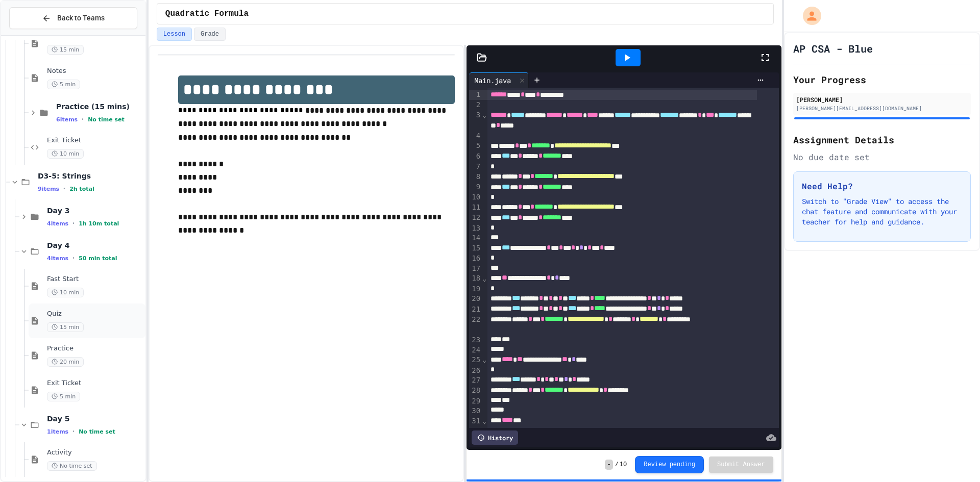 This screenshot has height=482, width=980. Describe the element at coordinates (73, 18) in the screenshot. I see `button: Back to Teams` at that location.